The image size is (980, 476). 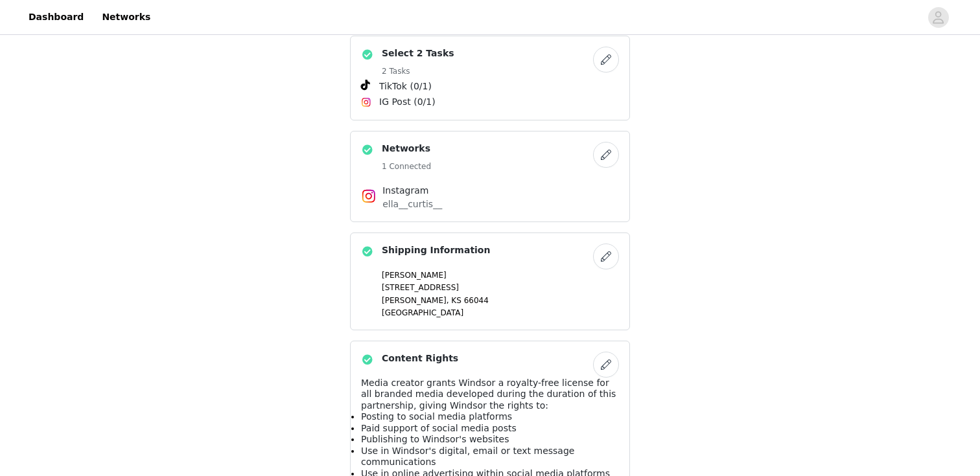 What do you see at coordinates (406, 167) in the screenshot?
I see `h5: 1 Connected` at bounding box center [406, 167].